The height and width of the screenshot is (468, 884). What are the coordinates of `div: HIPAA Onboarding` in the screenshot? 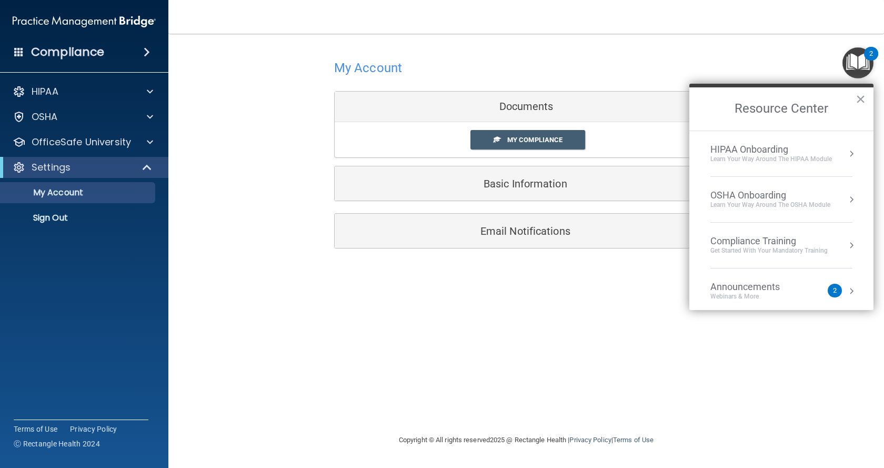 It's located at (771, 149).